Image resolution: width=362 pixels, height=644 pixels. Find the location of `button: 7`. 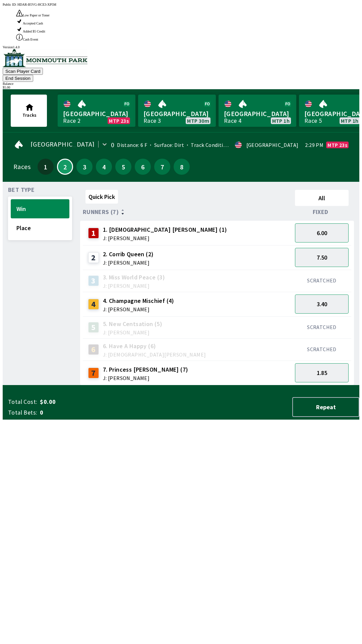

button: 7 is located at coordinates (163, 167).